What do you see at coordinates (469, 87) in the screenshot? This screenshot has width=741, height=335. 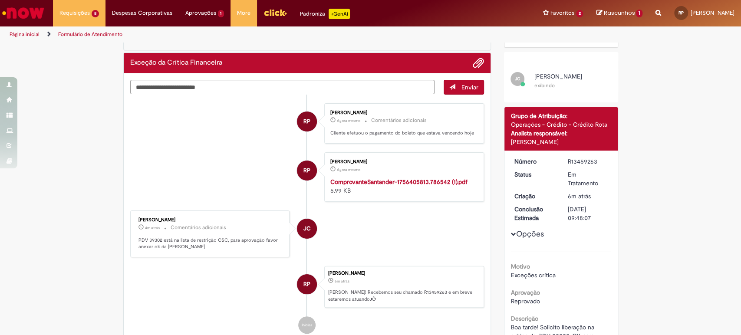 I see `span: Enviar` at bounding box center [469, 87].